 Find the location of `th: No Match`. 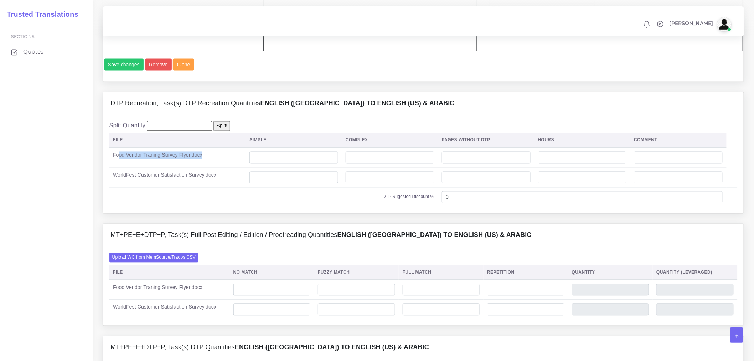

th: No Match is located at coordinates (272, 272).